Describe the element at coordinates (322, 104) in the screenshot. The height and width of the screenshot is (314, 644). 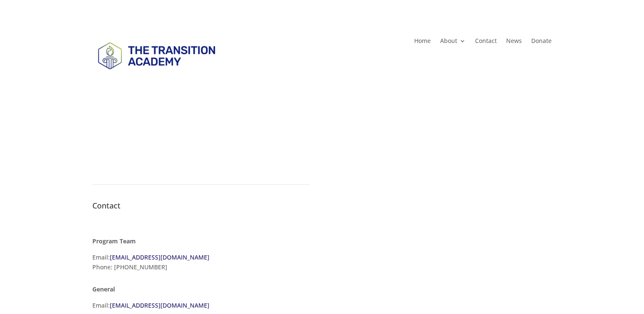
I see `span: Real World Learning and workforce development for high school students with disabilities` at that location.